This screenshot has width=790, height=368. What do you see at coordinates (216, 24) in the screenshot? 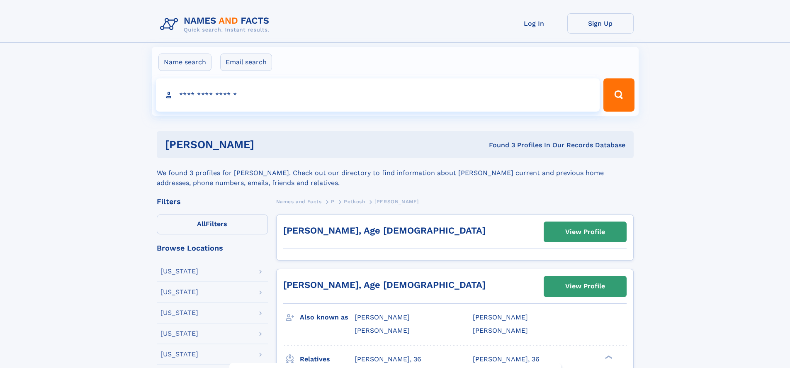
I see `img: Logo Names and Facts` at bounding box center [216, 24].